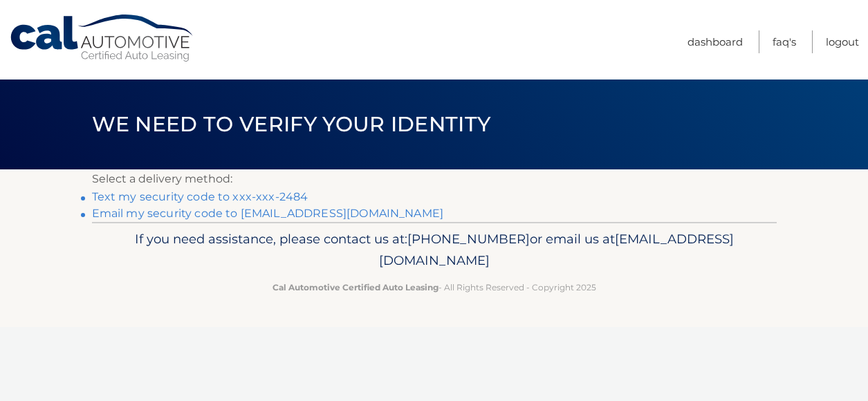 The image size is (868, 401). Describe the element at coordinates (356, 287) in the screenshot. I see `strong: Cal Automotive Certified Auto Leasing` at that location.